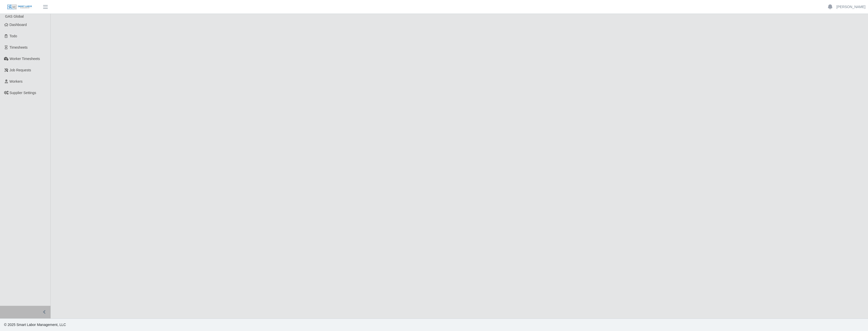 The height and width of the screenshot is (331, 868). What do you see at coordinates (21, 70) in the screenshot?
I see `span: Job Requests` at bounding box center [21, 70].